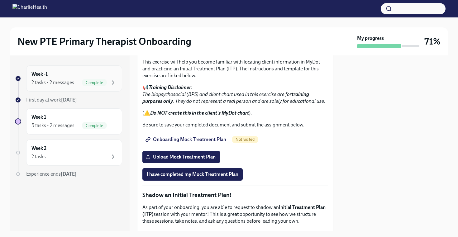  Describe the element at coordinates (370, 38) in the screenshot. I see `strong: My progress` at that location.